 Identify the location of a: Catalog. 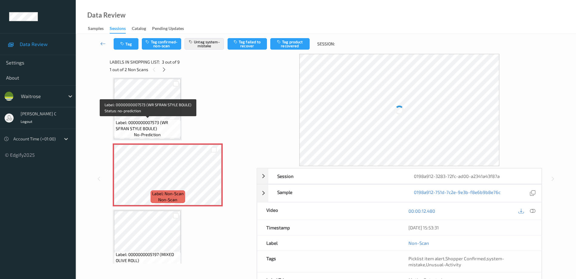
(142, 29).